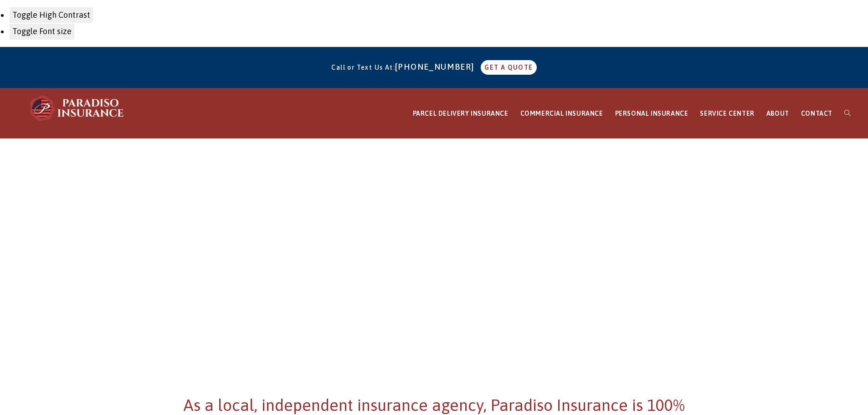 The height and width of the screenshot is (415, 868). Describe the element at coordinates (51, 15) in the screenshot. I see `button: Toggle High Contrast` at that location.